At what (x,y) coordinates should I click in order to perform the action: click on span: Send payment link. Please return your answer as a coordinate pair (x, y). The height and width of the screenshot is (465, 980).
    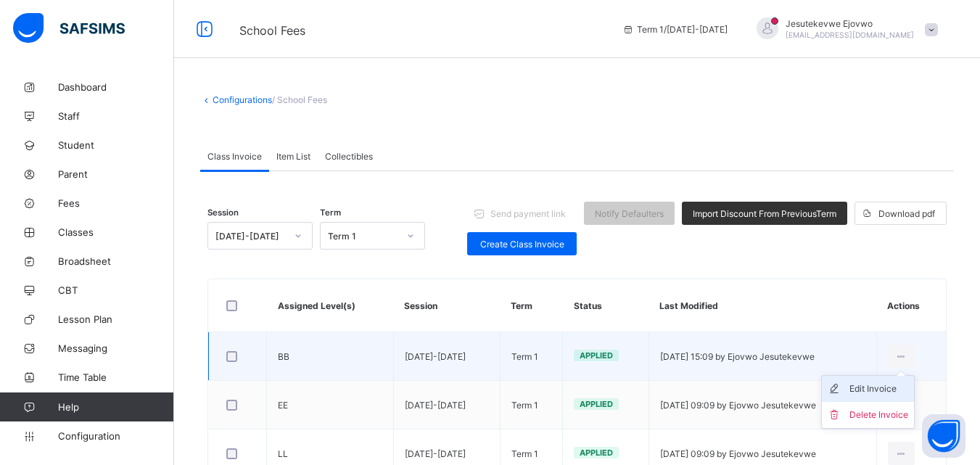
    Looking at the image, I should click on (528, 213).